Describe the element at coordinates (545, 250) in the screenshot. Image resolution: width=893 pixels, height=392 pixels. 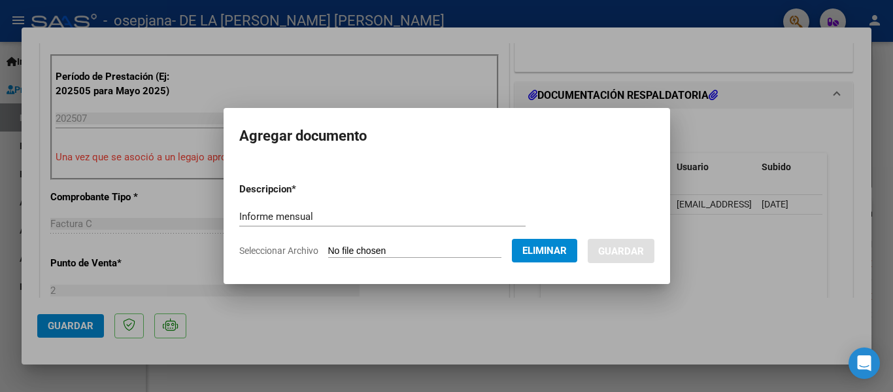
I see `span: Eliminar` at that location.